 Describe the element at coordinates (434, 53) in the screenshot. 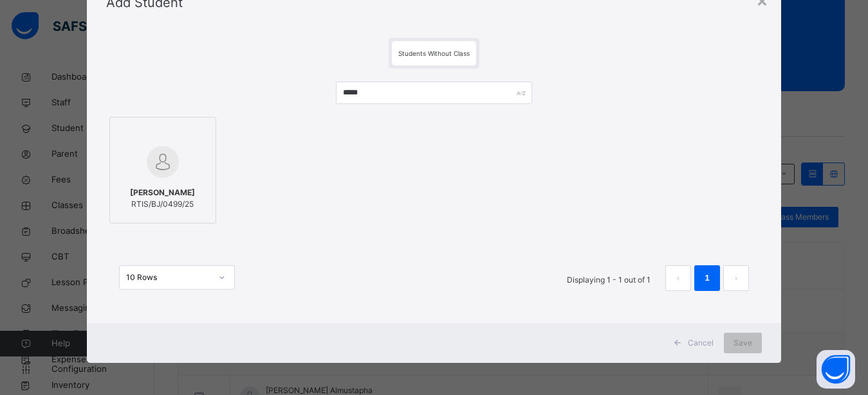

I see `span: Students Without Class` at that location.